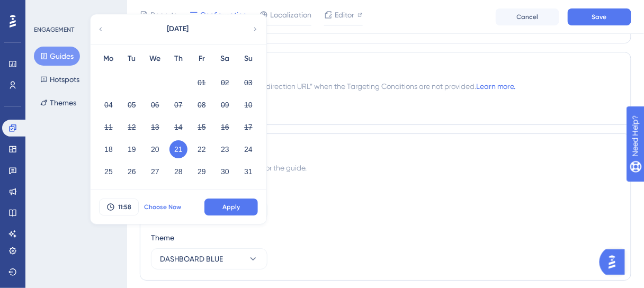 The image size is (644, 288). I want to click on div: Fr, so click(201, 59).